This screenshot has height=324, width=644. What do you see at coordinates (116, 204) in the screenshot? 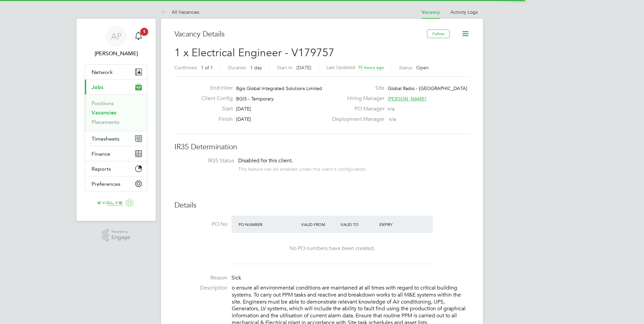
I see `img: evolve-talent-logo-retina.png` at bounding box center [116, 204].